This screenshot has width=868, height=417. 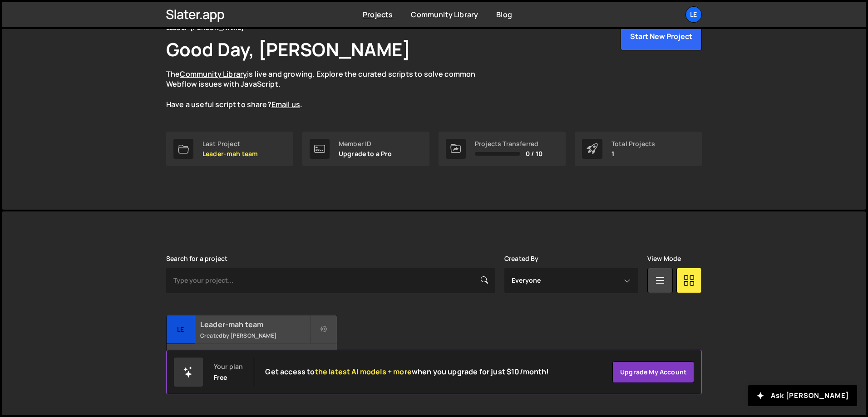 What do you see at coordinates (330, 280) in the screenshot?
I see `input: Type your project...` at bounding box center [330, 280].